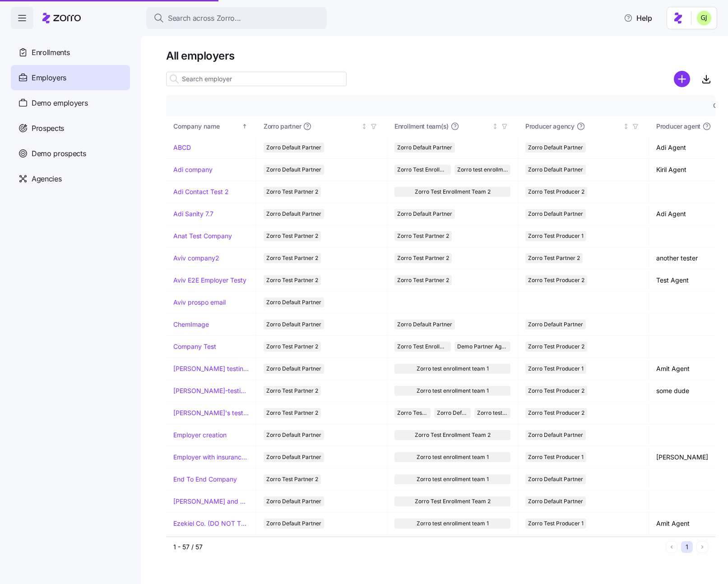 This screenshot has width=728, height=584. I want to click on a: Adi Sanity 7.7, so click(193, 214).